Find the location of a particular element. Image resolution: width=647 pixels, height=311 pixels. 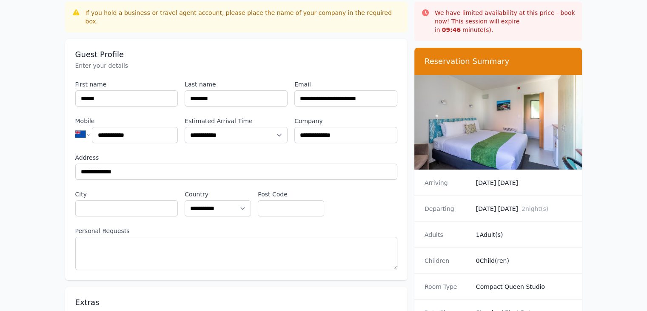

label: Company is located at coordinates (346, 121).